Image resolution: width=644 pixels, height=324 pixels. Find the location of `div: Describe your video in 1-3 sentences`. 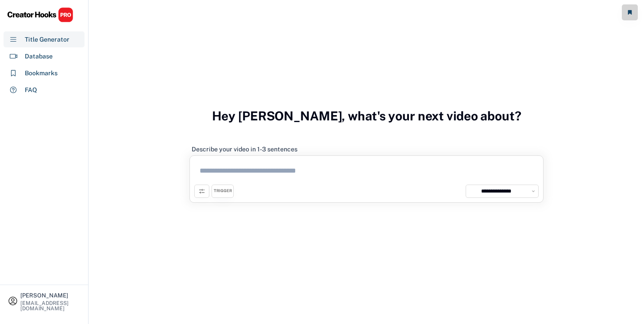

div: Describe your video in 1-3 sentences is located at coordinates (244, 149).